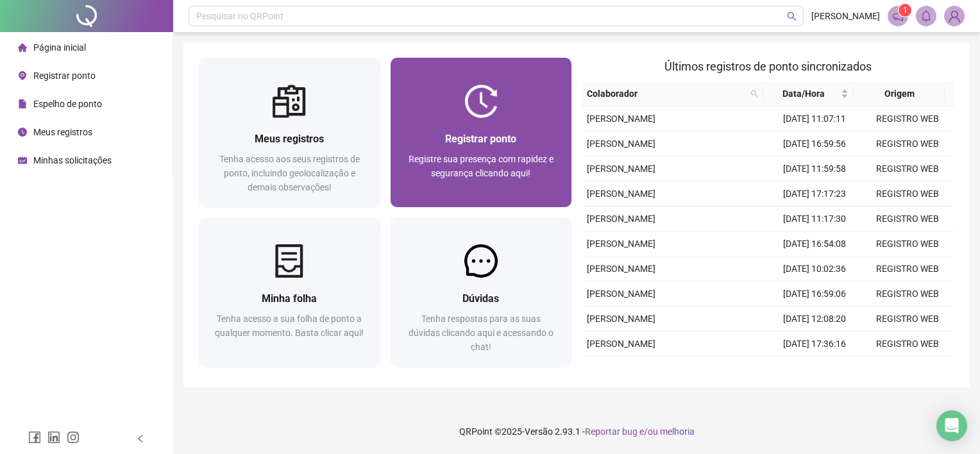 Image resolution: width=980 pixels, height=454 pixels. Describe the element at coordinates (73, 438) in the screenshot. I see `span: instagram` at that location.